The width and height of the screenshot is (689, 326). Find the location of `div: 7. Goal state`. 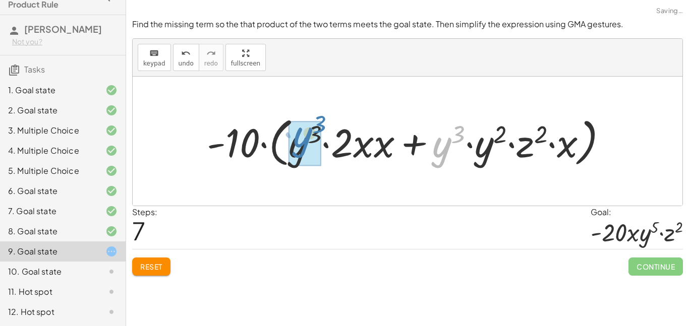

div: 7. Goal state is located at coordinates (48, 211).